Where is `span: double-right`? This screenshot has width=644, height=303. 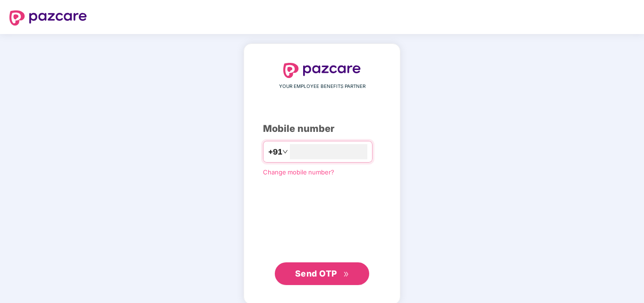
span: double-right is located at coordinates (346, 274).